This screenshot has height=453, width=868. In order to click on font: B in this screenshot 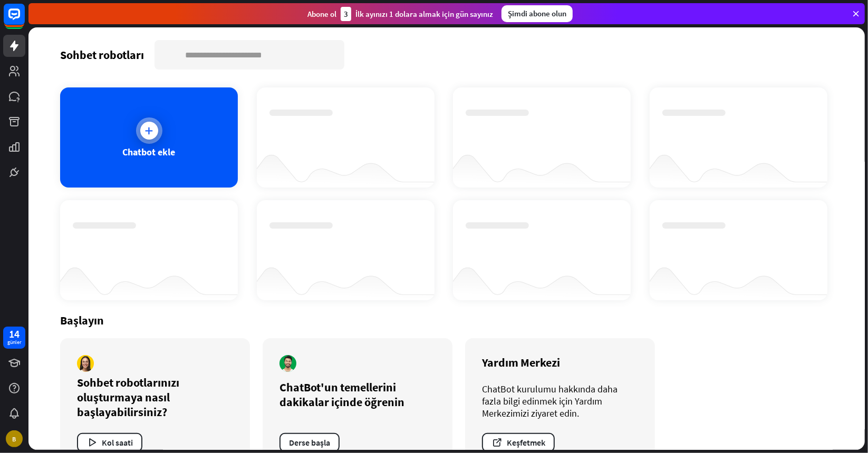, I will do `click(14, 439)`.